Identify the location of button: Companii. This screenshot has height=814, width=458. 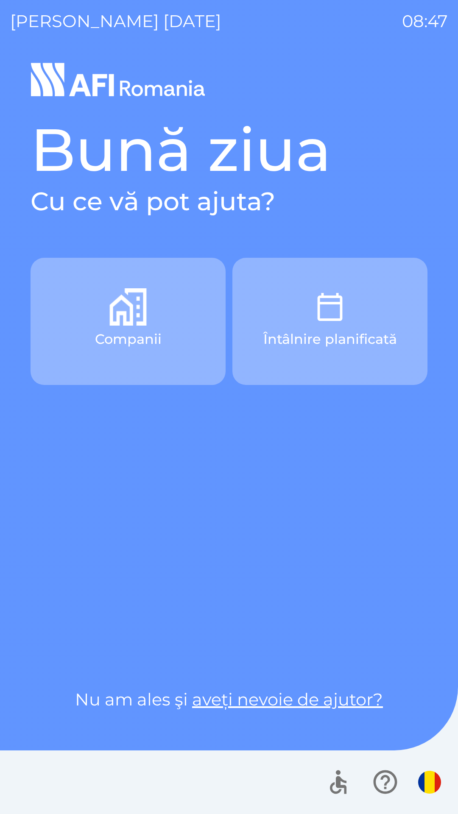
(128, 321).